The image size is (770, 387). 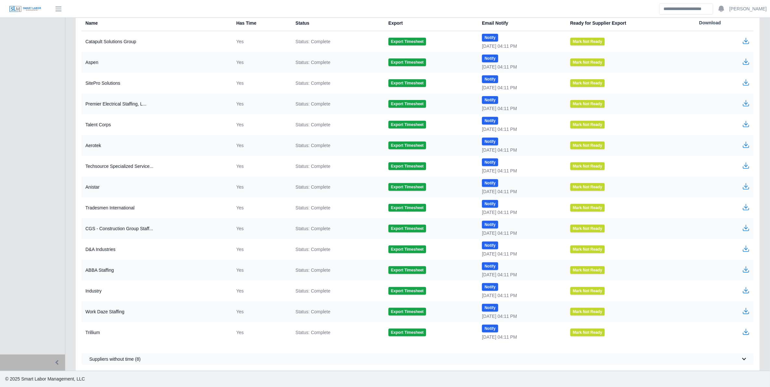 I want to click on td: D&A Industries, so click(x=156, y=249).